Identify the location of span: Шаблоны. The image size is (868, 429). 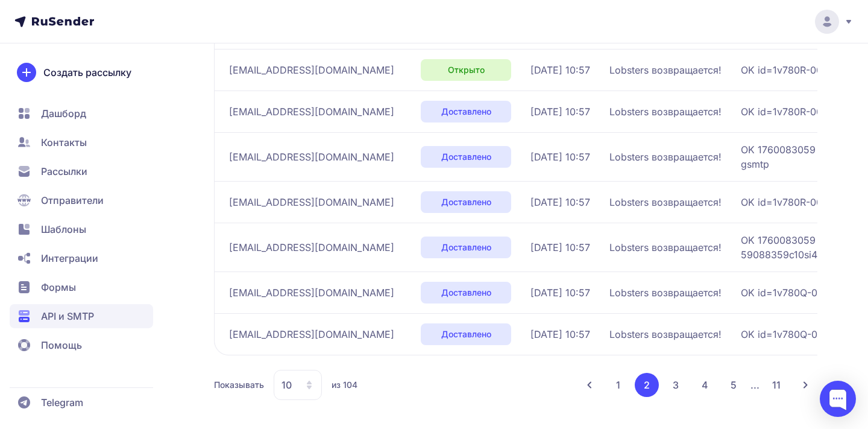
(63, 229).